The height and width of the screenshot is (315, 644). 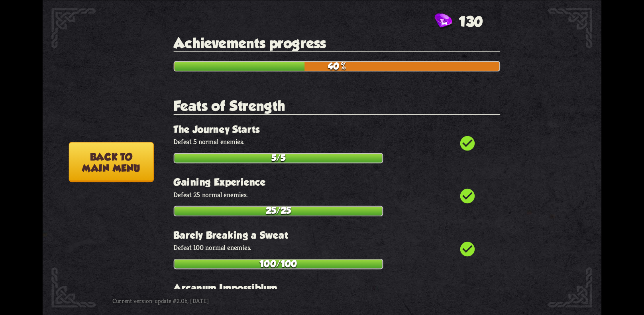 What do you see at coordinates (337, 66) in the screenshot?
I see `div: 40%` at bounding box center [337, 66].